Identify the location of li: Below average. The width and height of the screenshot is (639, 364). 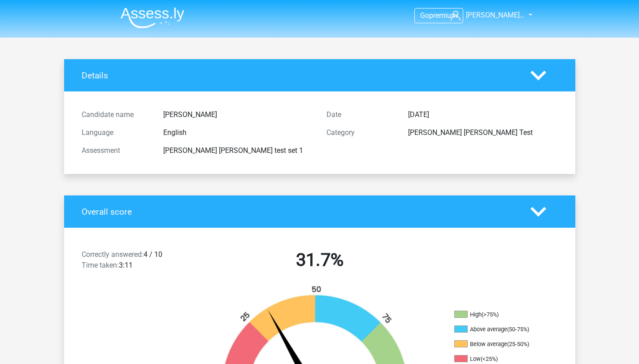
(499, 344).